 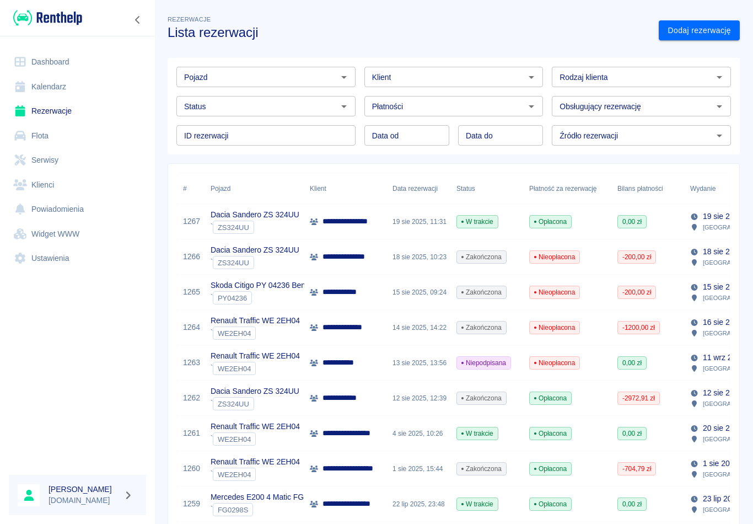 What do you see at coordinates (77, 209) in the screenshot?
I see `a: Powiadomienia` at bounding box center [77, 209].